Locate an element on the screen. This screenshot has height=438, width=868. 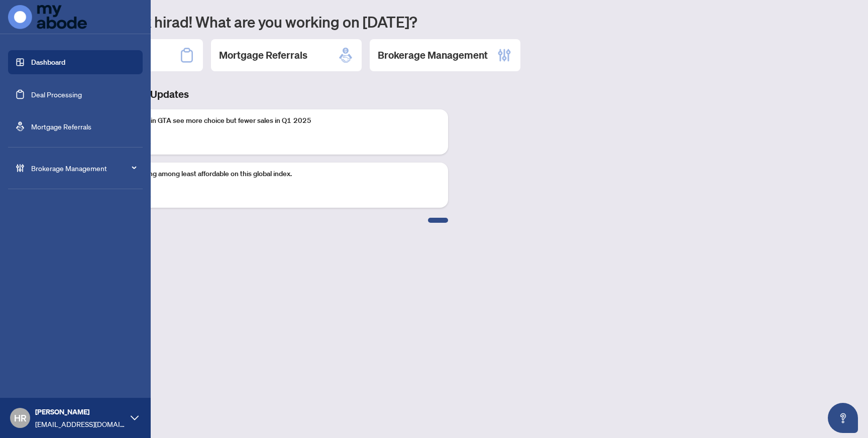
span: HR is located at coordinates (20, 418).